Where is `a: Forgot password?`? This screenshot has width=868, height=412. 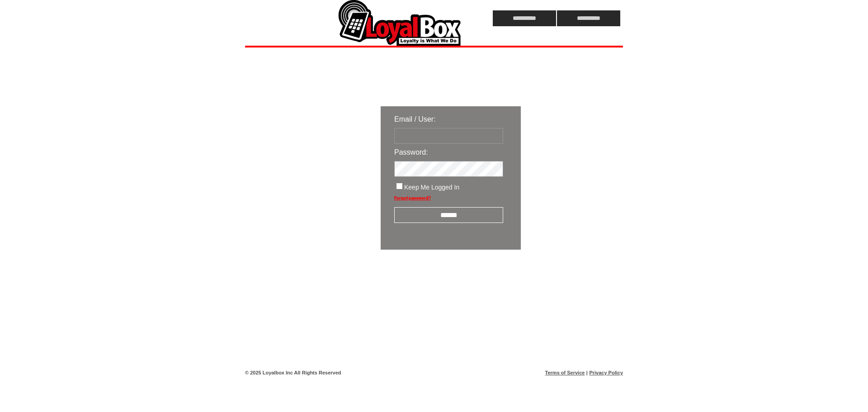
a: Forgot password? is located at coordinates (413, 198).